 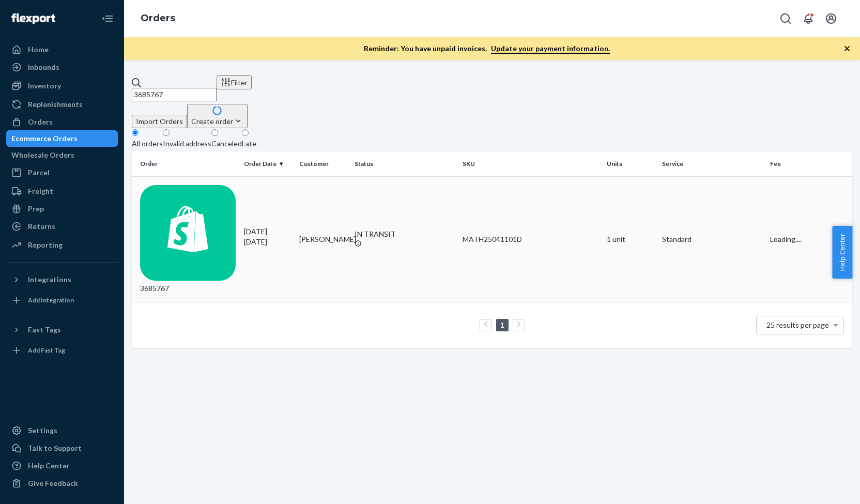 What do you see at coordinates (798, 325) in the screenshot?
I see `span: 25 results per page` at bounding box center [798, 325].